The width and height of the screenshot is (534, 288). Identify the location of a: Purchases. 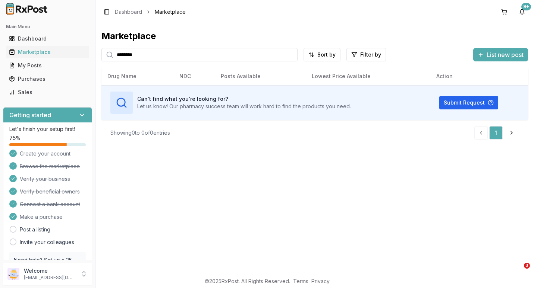
(47, 79).